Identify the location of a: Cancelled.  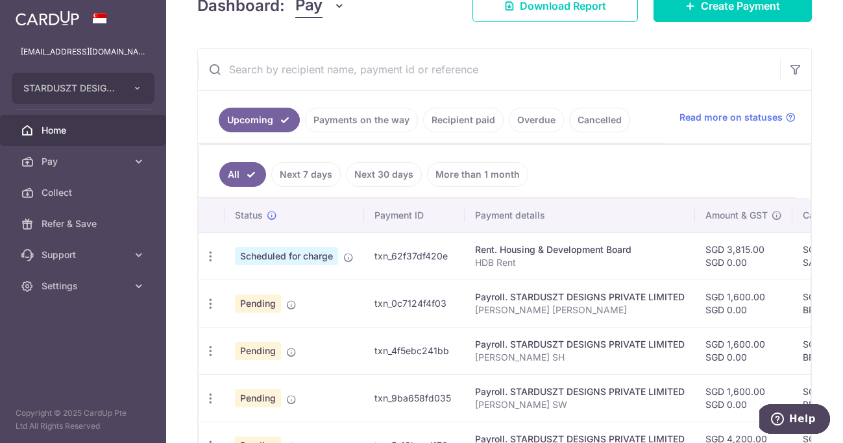
(600, 120).